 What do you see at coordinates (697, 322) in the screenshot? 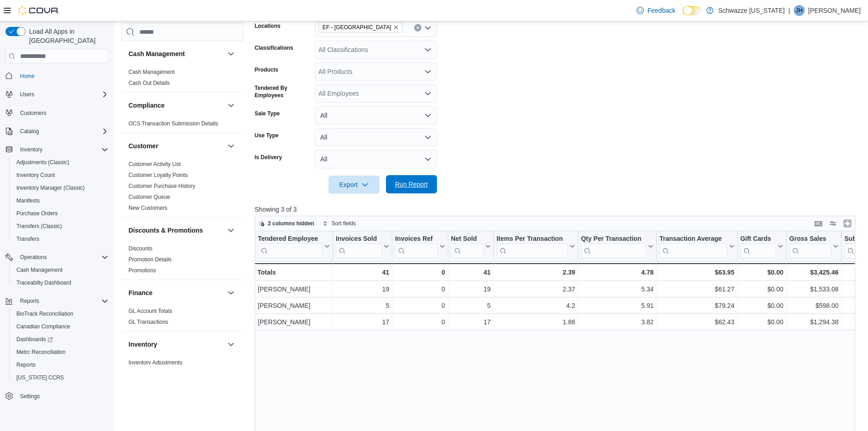
I see `div: $62.43` at bounding box center [697, 322].